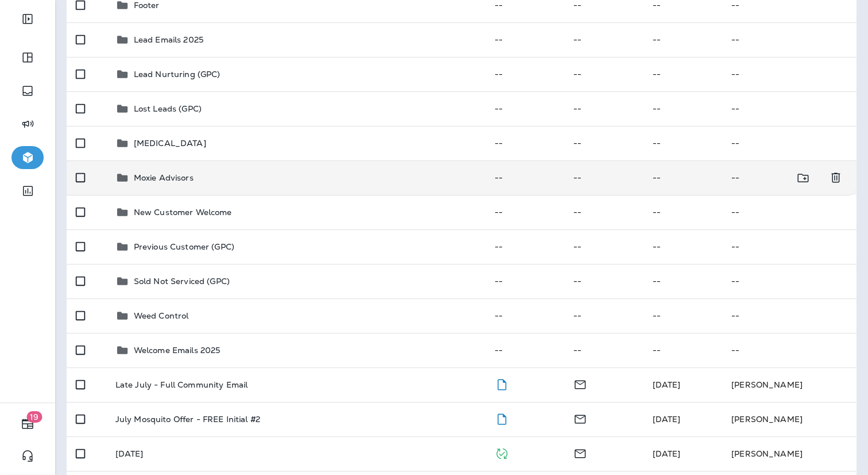  Describe the element at coordinates (836, 177) in the screenshot. I see `button: Delete` at that location.